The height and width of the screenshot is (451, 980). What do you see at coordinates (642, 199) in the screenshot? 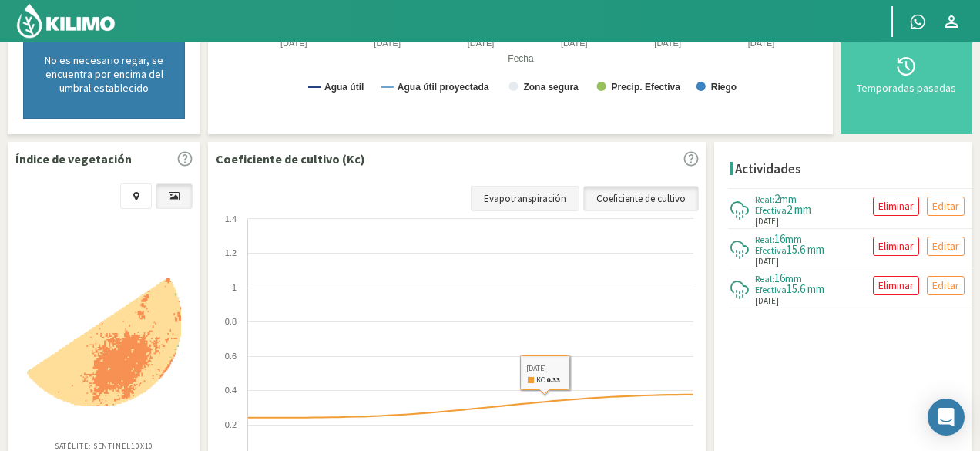
I see `a: Coeficiente de cultivo` at bounding box center [642, 199].